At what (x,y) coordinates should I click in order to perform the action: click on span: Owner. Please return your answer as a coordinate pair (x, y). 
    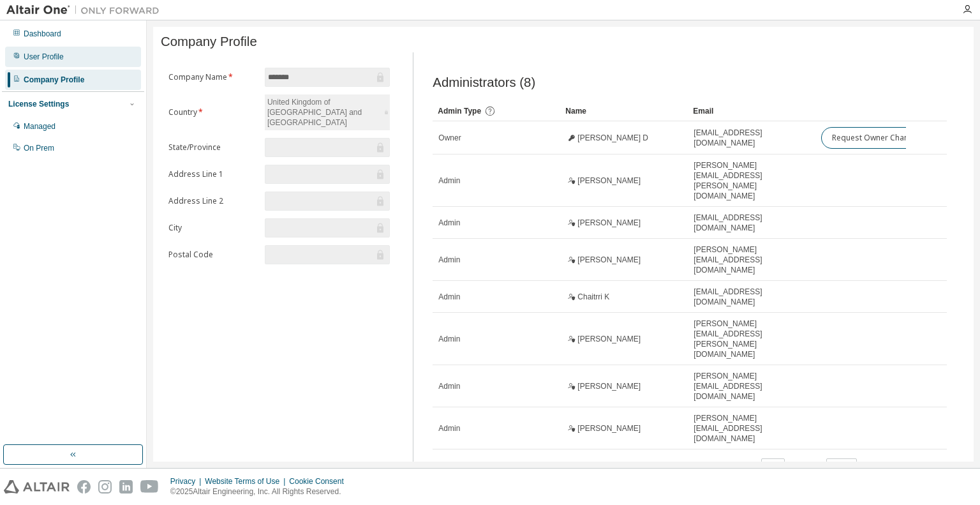
    Looking at the image, I should click on (449, 138).